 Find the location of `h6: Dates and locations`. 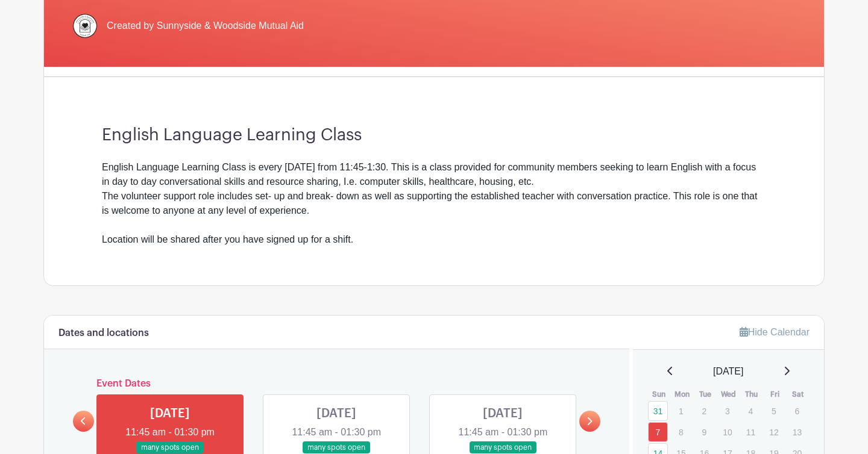

h6: Dates and locations is located at coordinates (104, 333).